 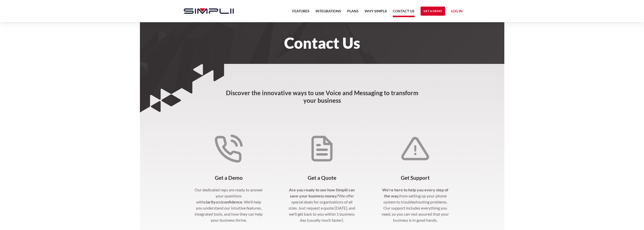 What do you see at coordinates (404, 13) in the screenshot?
I see `a: Contact US` at bounding box center [404, 13].